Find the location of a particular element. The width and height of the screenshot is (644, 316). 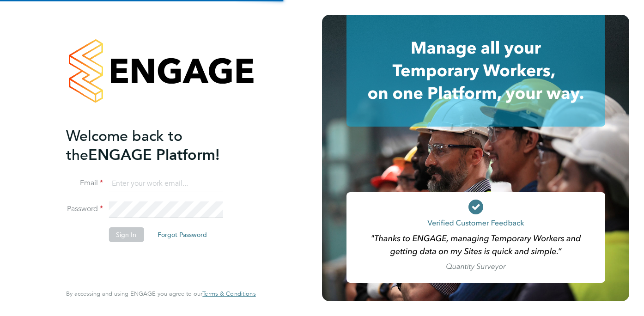

a: Terms & Conditions is located at coordinates (229, 294).